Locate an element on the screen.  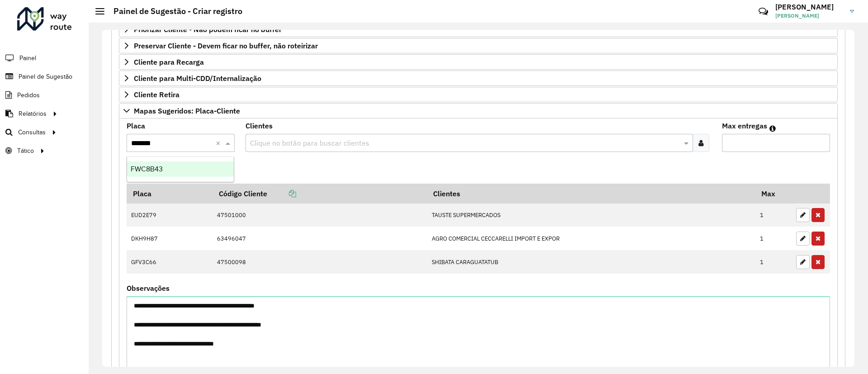
span: Consultas is located at coordinates (31, 132).